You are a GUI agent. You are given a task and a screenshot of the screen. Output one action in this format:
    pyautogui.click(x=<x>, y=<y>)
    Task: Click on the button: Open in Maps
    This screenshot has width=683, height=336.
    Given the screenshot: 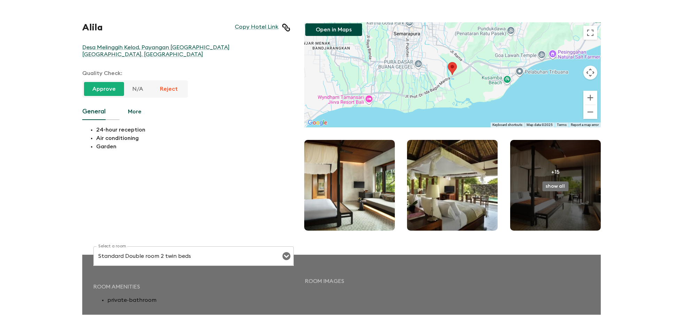 What is the action you would take?
    pyautogui.click(x=333, y=30)
    